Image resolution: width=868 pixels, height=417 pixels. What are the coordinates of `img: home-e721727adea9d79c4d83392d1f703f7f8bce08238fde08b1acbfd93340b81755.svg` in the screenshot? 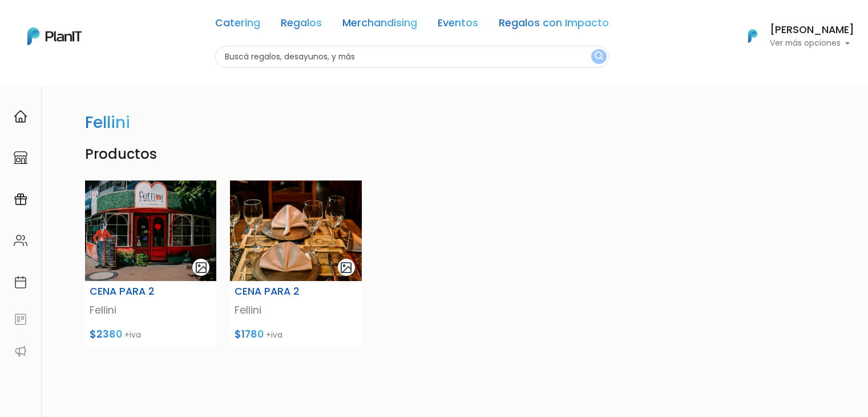 It's located at (21, 117).